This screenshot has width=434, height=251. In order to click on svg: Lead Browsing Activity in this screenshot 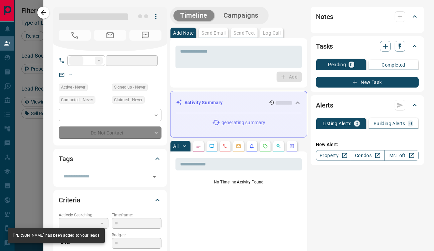, I will do `click(212, 146)`.